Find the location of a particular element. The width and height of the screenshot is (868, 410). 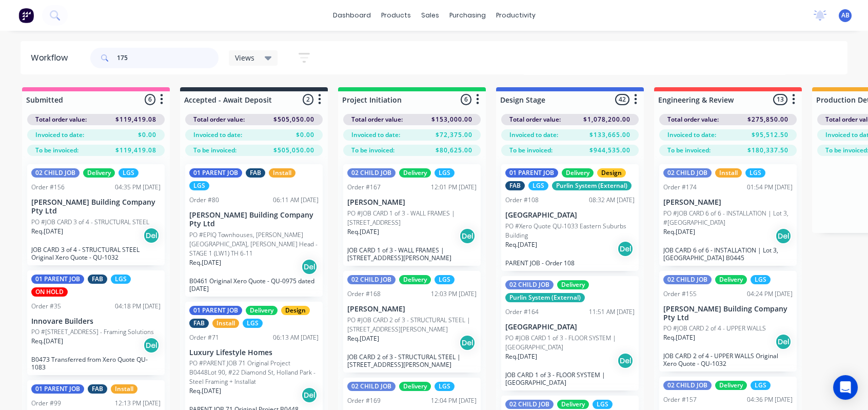

div: sales is located at coordinates (430, 15).